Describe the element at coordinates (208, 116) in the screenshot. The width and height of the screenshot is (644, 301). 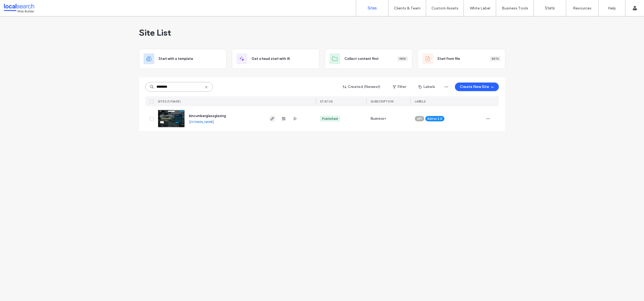
I see `span: kincumberglassglazing` at that location.